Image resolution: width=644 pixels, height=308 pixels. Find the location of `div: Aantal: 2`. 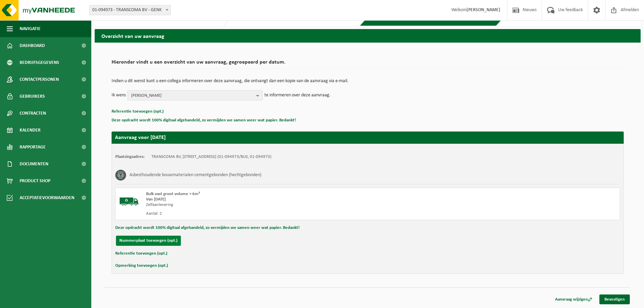

div: Aantal: 2 is located at coordinates (270, 214).